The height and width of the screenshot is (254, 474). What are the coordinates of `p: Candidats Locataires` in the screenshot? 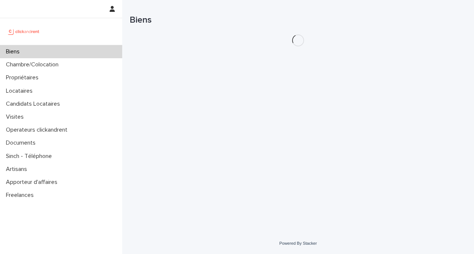 It's located at (34, 104).